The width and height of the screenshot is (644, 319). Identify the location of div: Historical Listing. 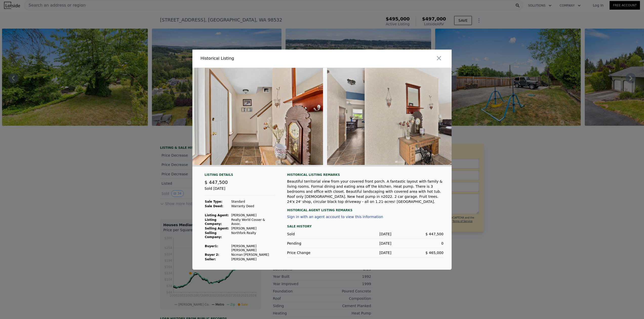
(260, 59).